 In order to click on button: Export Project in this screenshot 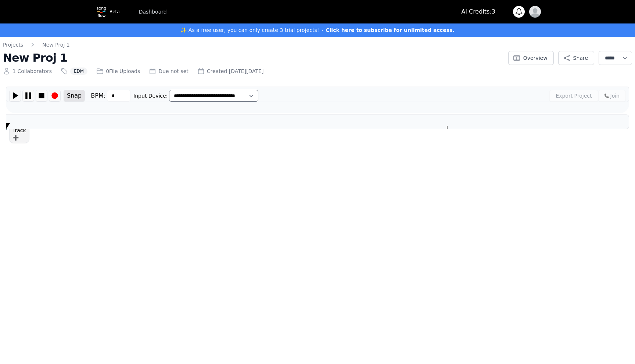, I will do `click(573, 96)`.